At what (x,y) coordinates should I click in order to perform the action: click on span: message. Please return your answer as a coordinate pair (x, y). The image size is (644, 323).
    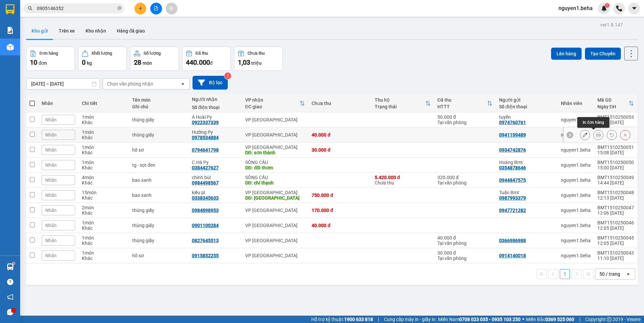
    Looking at the image, I should click on (10, 312).